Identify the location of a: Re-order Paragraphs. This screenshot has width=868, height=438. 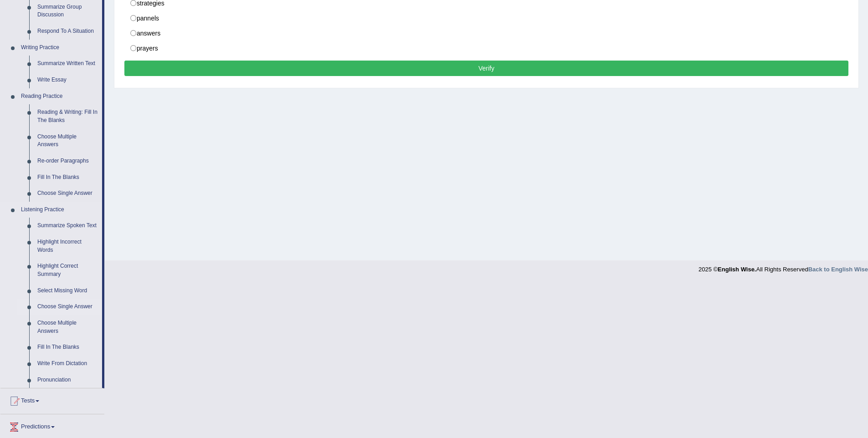
(67, 161).